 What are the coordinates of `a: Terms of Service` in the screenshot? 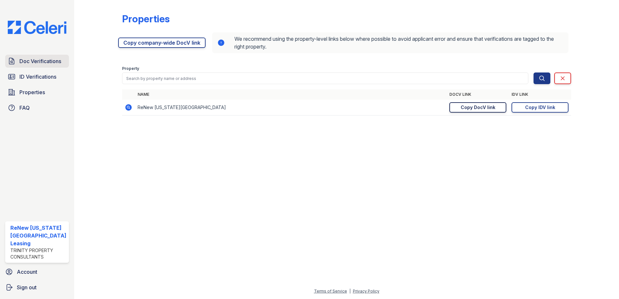 It's located at (330, 291).